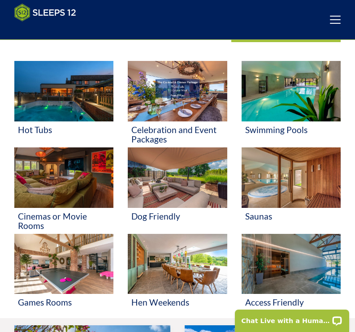 This screenshot has width=355, height=332. What do you see at coordinates (64, 264) in the screenshot?
I see `img: 'Games Rooms' - Large Group Accommodation Holiday Ideas` at bounding box center [64, 264].